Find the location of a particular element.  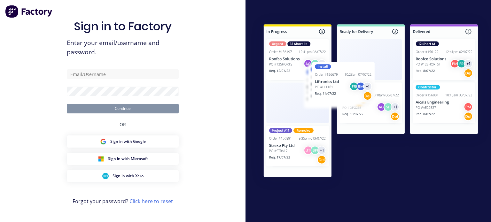

input: Email/Username is located at coordinates (123, 74).